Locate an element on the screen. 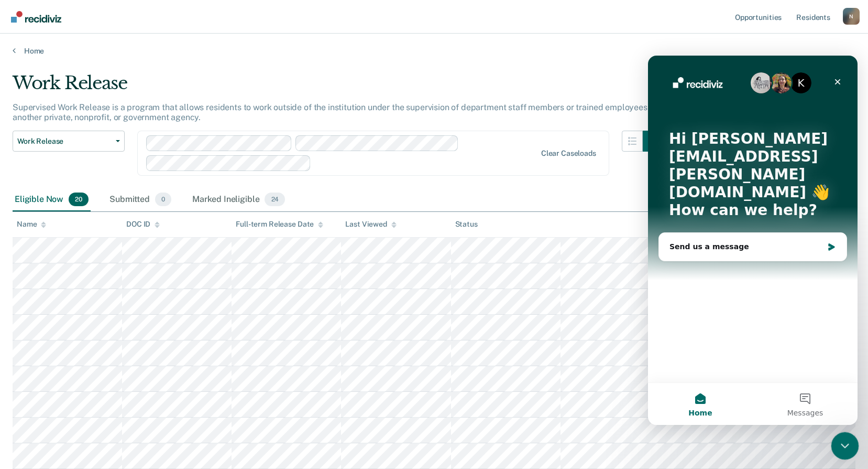 The image size is (868, 469). p: Supervised Work Release is a program that allows residents to work outside of the institution und... is located at coordinates (335, 113).